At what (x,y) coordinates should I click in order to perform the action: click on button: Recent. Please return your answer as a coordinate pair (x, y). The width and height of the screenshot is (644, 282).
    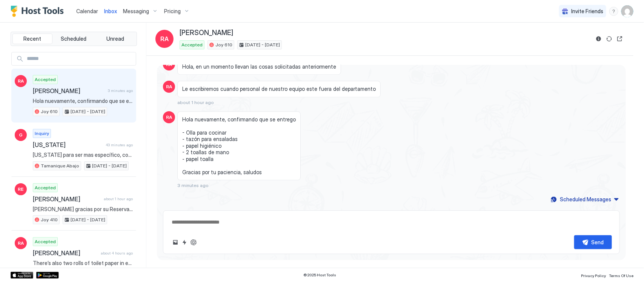
    Looking at the image, I should click on (32, 39).